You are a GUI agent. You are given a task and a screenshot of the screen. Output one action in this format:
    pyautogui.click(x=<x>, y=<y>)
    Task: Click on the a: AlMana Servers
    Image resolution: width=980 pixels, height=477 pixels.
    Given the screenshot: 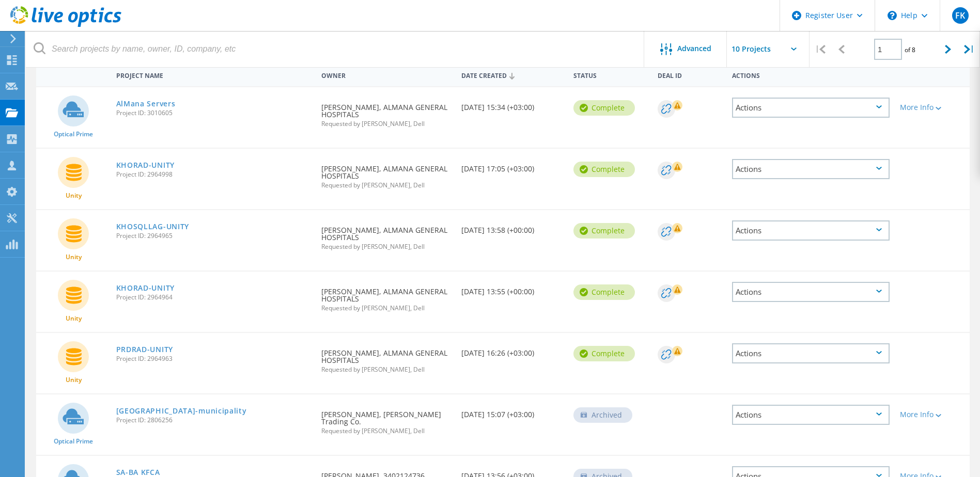 What is the action you would take?
    pyautogui.click(x=146, y=104)
    